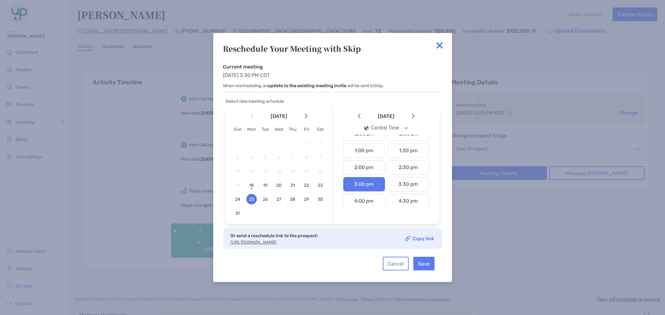 The height and width of the screenshot is (315, 665). Describe the element at coordinates (408, 168) in the screenshot. I see `div: 2:30 pm` at that location.